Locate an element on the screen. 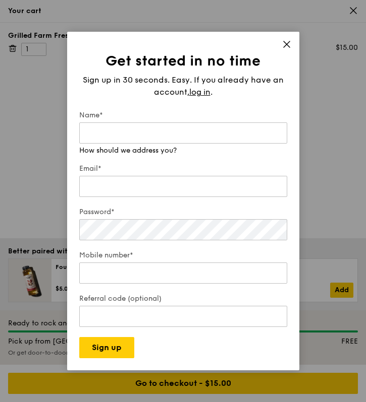  span: log in is located at coordinates (200, 92).